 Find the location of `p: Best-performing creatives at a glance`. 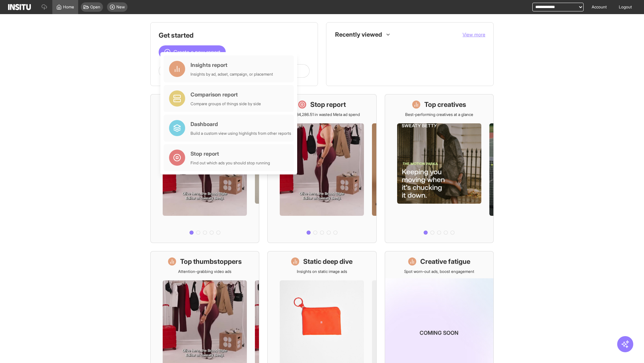

p: Best-performing creatives at a glance is located at coordinates (439, 115).